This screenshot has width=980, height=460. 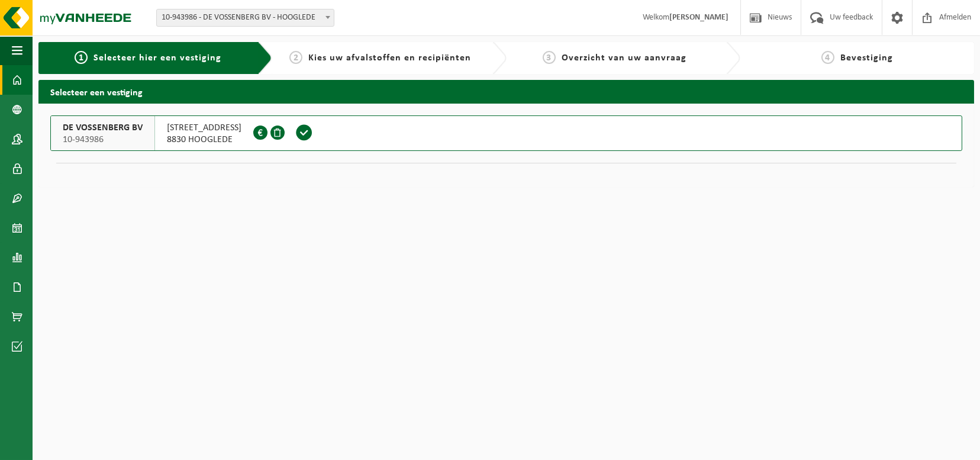 I want to click on span: Kies uw afvalstoffen en recipiënten, so click(x=389, y=58).